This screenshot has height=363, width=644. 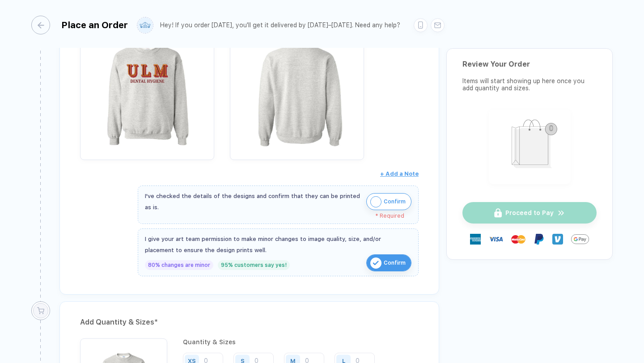 I want to click on img: 1759964931685zfsbu_nt_back.png, so click(x=297, y=88).